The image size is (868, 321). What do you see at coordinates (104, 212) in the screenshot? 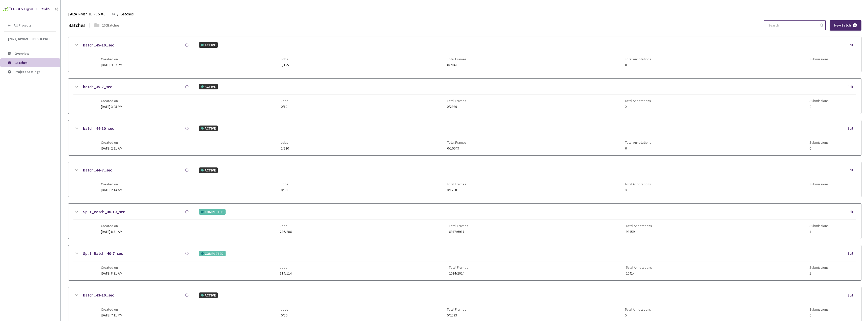
I see `a: Split_Batch_40-10_sec` at bounding box center [104, 212].